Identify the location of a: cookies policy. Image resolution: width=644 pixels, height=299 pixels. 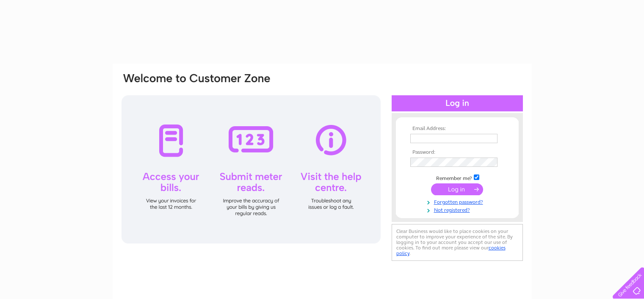
(451, 250).